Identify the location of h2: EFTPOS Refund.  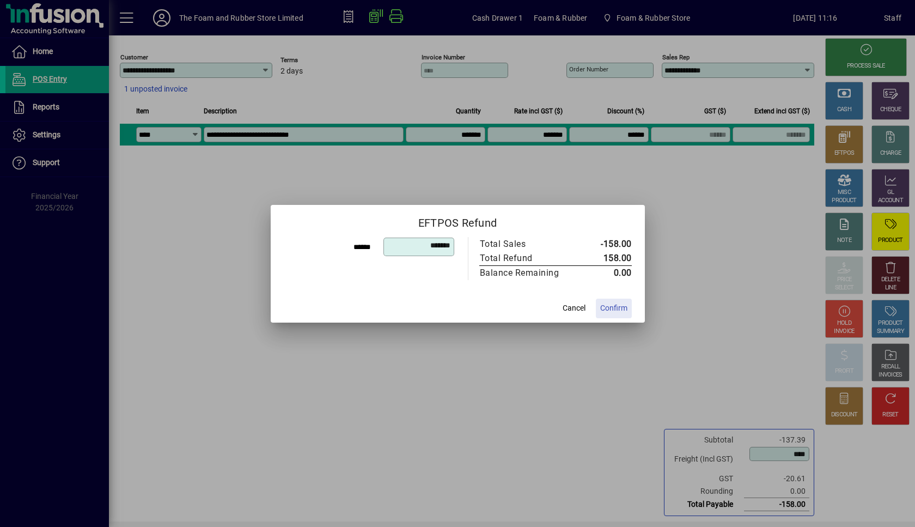
(457, 221).